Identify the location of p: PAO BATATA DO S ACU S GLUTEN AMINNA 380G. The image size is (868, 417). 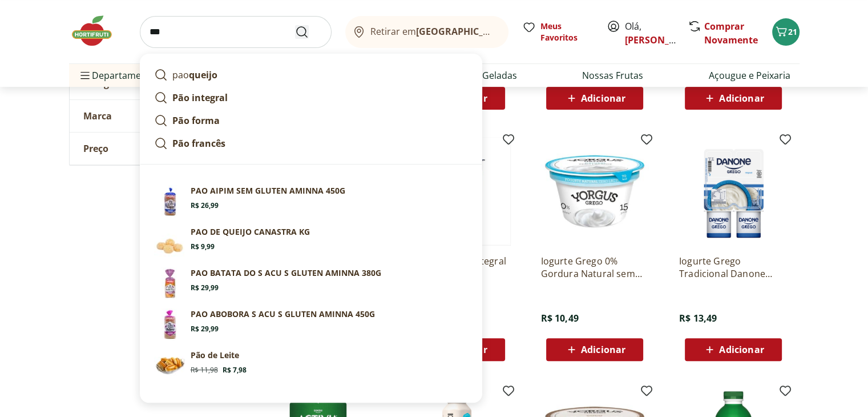
(286, 273).